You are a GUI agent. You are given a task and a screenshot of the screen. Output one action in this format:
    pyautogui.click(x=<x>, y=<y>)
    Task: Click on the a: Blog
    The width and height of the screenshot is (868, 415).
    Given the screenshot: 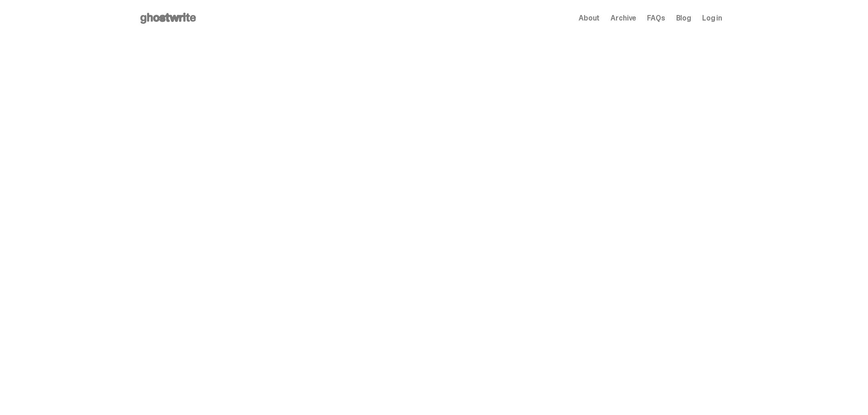 What is the action you would take?
    pyautogui.click(x=683, y=18)
    